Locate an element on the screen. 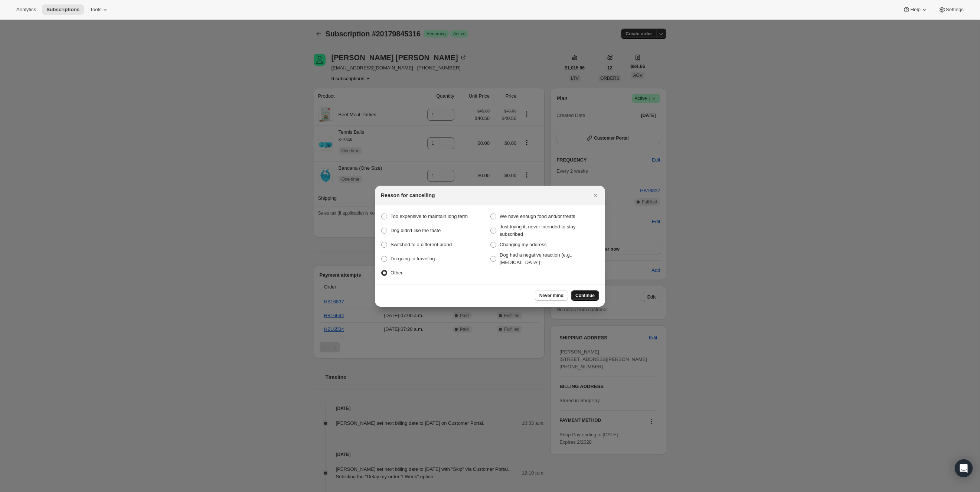 The width and height of the screenshot is (980, 492). span: Settings is located at coordinates (955, 10).